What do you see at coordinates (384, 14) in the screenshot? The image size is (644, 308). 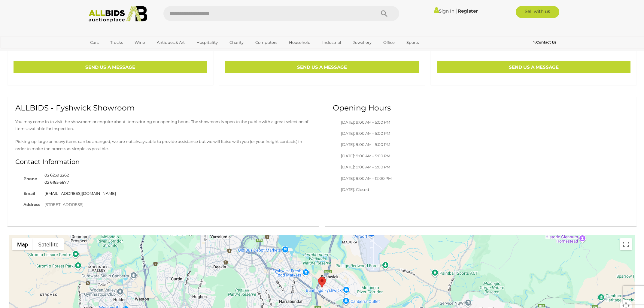 I see `button: Search` at bounding box center [384, 14].